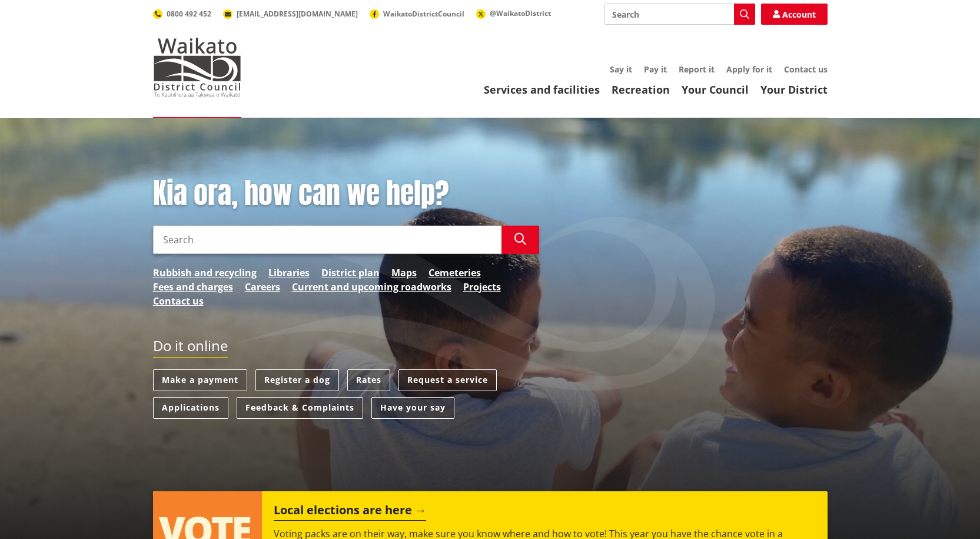 This screenshot has width=980, height=539. Describe the element at coordinates (372, 287) in the screenshot. I see `a: Current and upcoming roadworks` at that location.